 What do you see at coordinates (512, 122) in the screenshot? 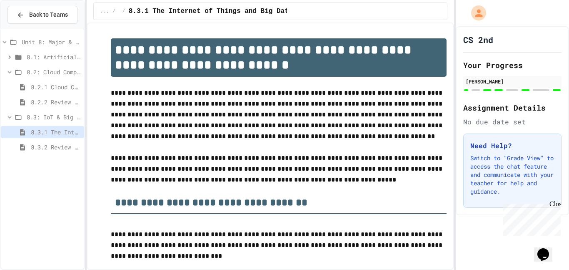
I see `div: No due date set` at bounding box center [512, 122].